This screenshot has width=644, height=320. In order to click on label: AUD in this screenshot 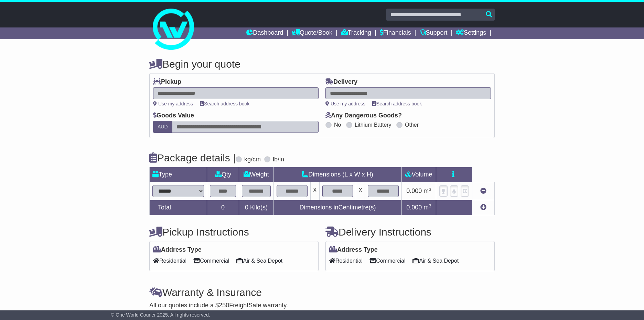, I will do `click(163, 127)`.